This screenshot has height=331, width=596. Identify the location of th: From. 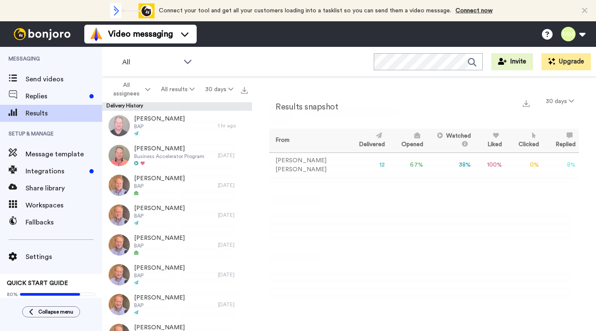
(308, 141).